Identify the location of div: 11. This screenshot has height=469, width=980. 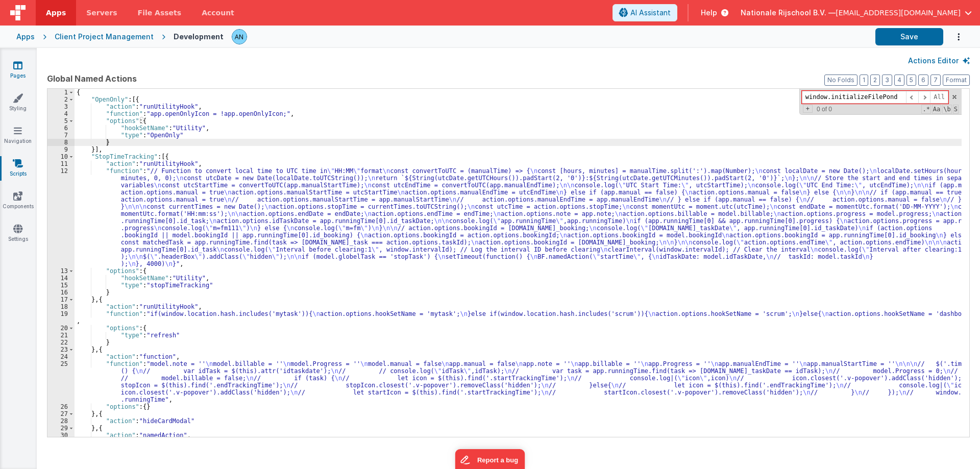
(61, 164).